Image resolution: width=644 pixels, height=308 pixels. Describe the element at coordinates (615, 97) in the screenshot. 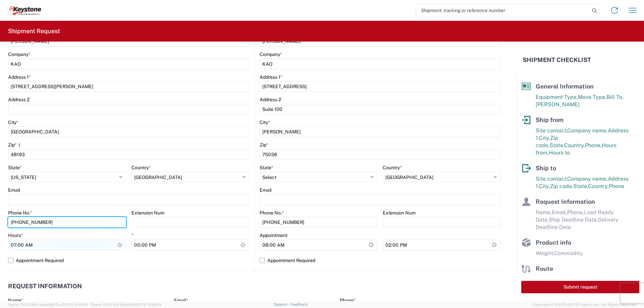

I see `span: Bill To,` at that location.